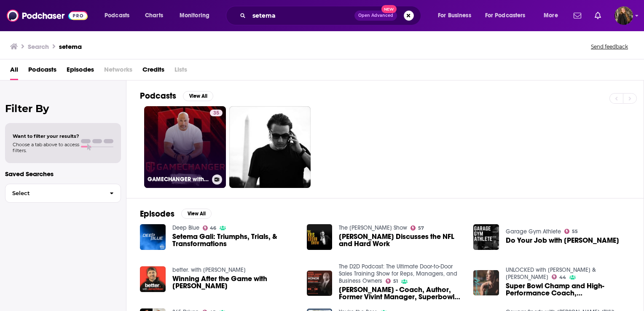 The width and height of the screenshot is (644, 311). I want to click on span: For Podcasters, so click(506, 16).